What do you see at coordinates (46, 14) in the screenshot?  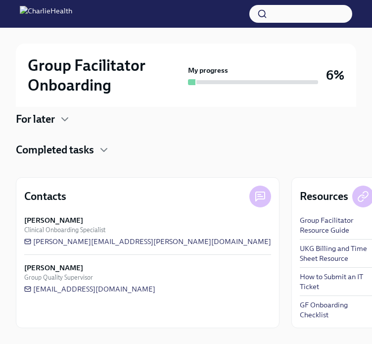 I see `img: CharlieHealth` at bounding box center [46, 14].